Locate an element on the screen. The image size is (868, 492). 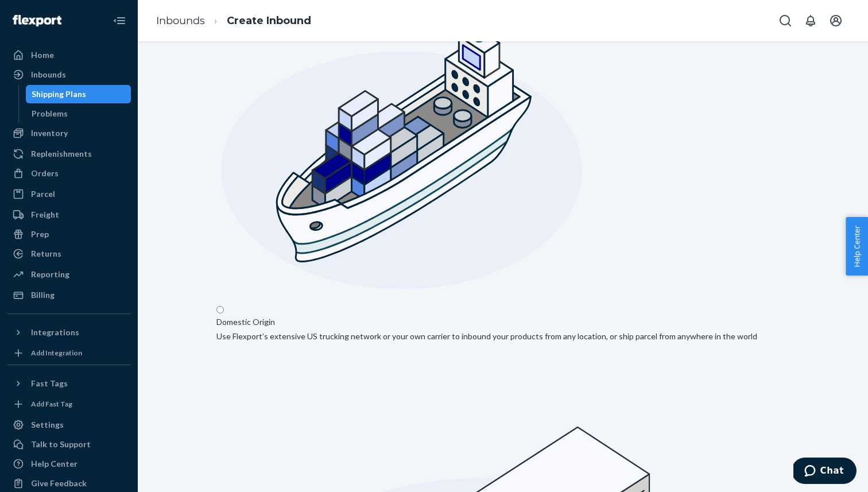
div: Freight is located at coordinates (45, 214).